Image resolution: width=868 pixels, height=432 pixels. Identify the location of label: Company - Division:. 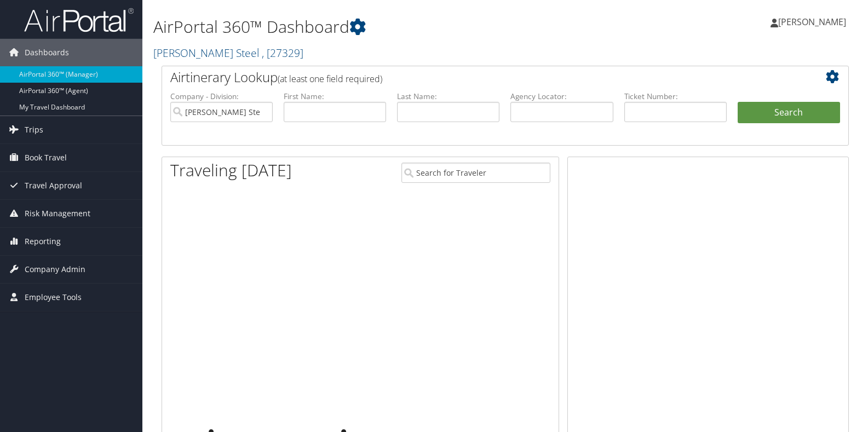
(221, 96).